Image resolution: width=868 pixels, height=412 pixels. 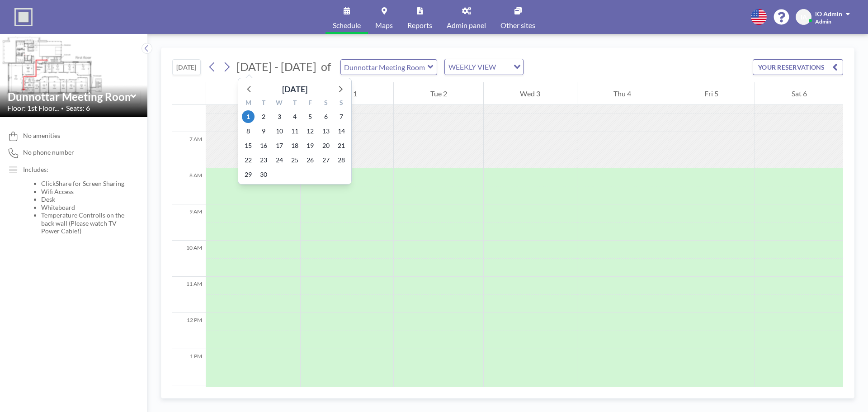 I want to click on div: Search for option, so click(x=484, y=67).